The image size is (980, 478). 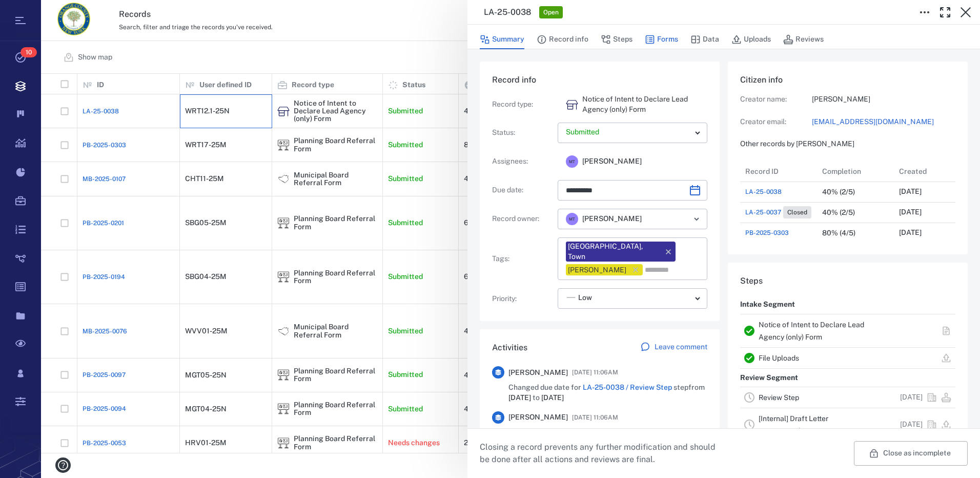 I want to click on a: LA-25-0038 / Review Step, so click(x=627, y=387).